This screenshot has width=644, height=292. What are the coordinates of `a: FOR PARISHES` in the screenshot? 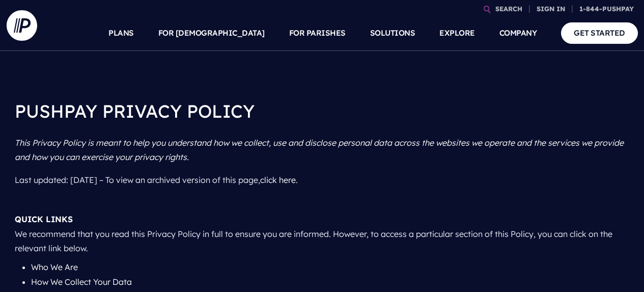 It's located at (317, 33).